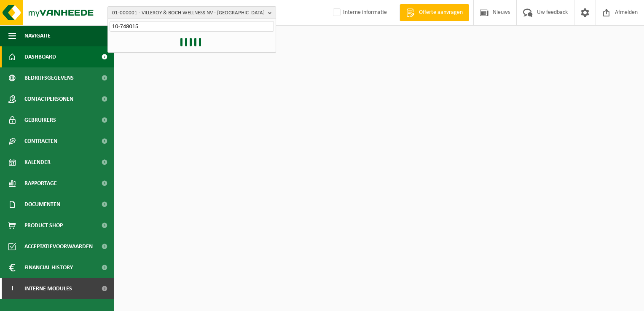 The width and height of the screenshot is (644, 311). Describe the element at coordinates (49, 268) in the screenshot. I see `span: Financial History` at that location.